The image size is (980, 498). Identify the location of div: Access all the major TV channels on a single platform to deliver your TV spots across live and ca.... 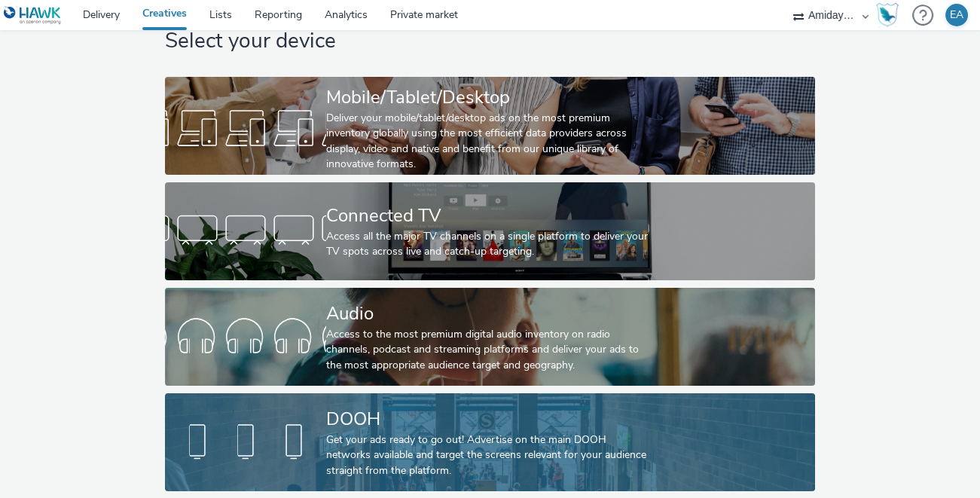
(486, 244).